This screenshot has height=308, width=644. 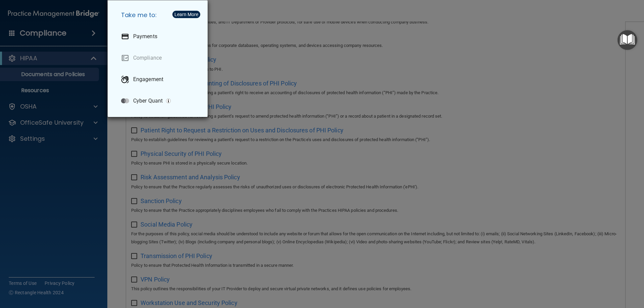 What do you see at coordinates (159, 36) in the screenshot?
I see `a: Payments` at bounding box center [159, 36].